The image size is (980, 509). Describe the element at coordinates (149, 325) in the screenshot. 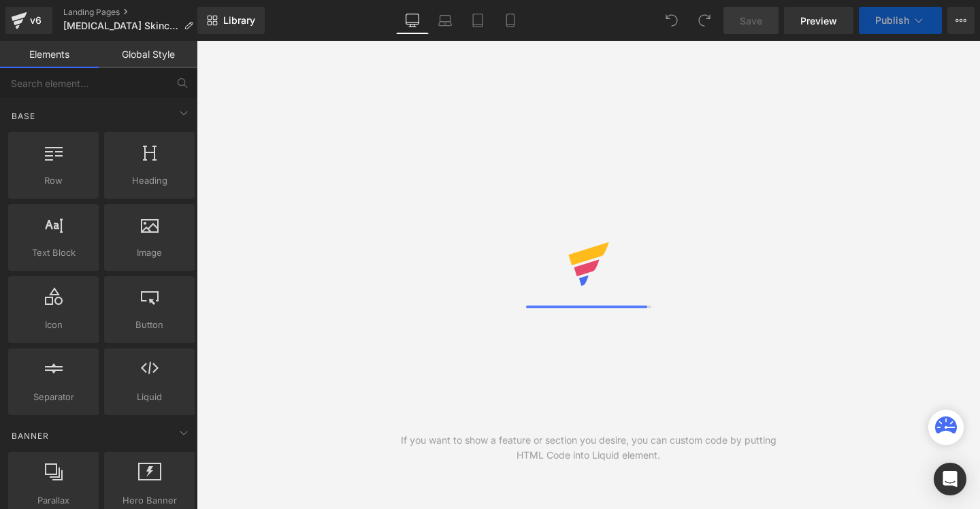

I see `span: Button` at that location.